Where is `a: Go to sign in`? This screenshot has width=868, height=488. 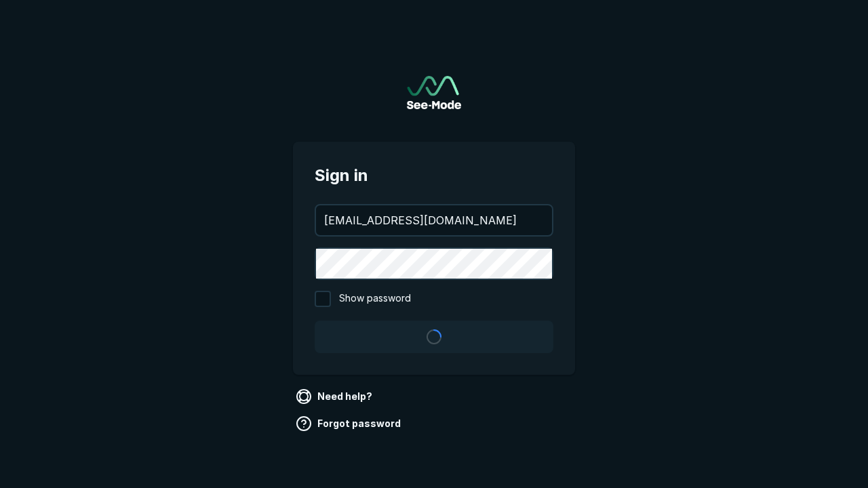
a: Go to sign in is located at coordinates (434, 93).